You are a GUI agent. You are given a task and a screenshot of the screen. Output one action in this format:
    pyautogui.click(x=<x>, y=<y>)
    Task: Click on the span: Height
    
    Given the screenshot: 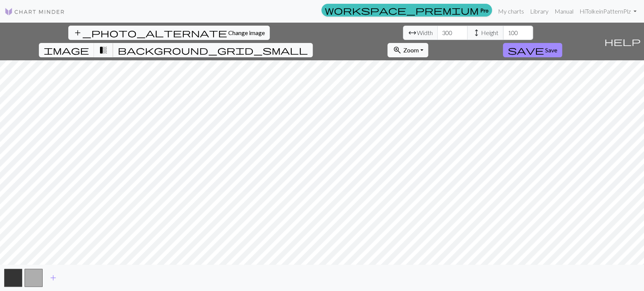 What is the action you would take?
    pyautogui.click(x=490, y=33)
    